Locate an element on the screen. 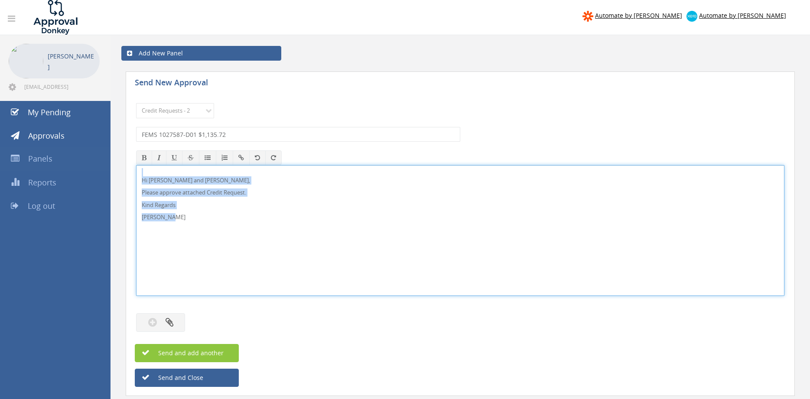 The width and height of the screenshot is (810, 399). button: Send and Close is located at coordinates (187, 378).